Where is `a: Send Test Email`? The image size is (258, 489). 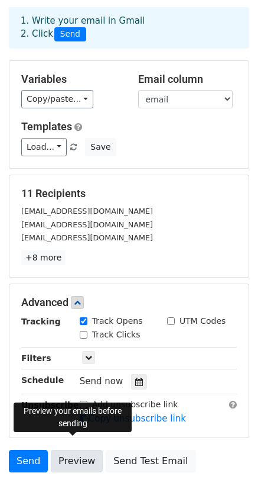 a: Send Test Email is located at coordinates (151, 461).